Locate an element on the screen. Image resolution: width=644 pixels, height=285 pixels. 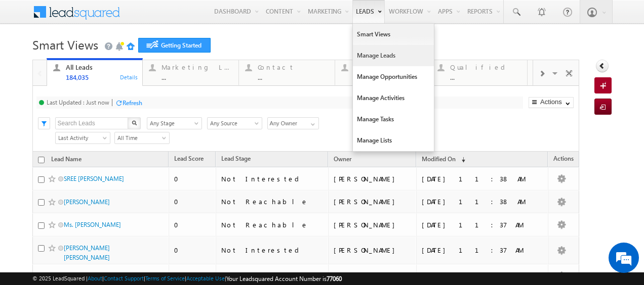
img: d_60004797649_company_0_60004797649 is located at coordinates (30, 59).